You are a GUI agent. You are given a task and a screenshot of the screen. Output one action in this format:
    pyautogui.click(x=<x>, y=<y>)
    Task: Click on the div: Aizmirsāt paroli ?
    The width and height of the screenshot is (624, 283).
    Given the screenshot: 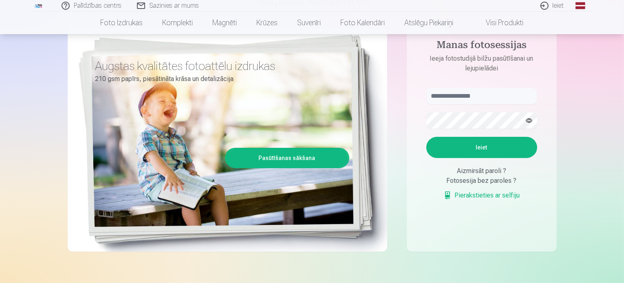 What is the action you would take?
    pyautogui.click(x=482, y=171)
    